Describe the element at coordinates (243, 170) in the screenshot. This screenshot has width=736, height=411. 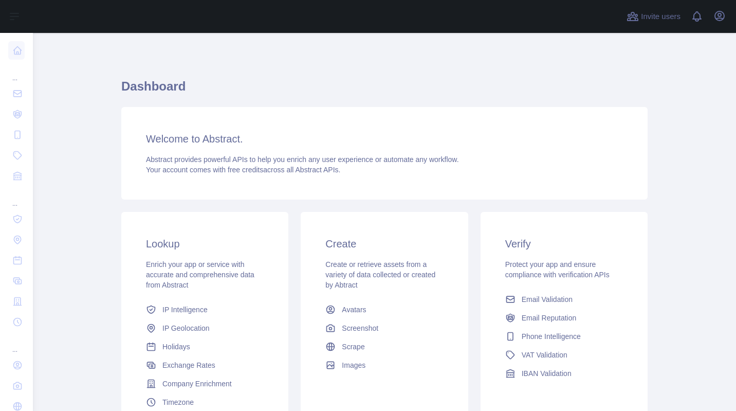
I see `span: Your account comes with across all Abstract APIs.` at that location.